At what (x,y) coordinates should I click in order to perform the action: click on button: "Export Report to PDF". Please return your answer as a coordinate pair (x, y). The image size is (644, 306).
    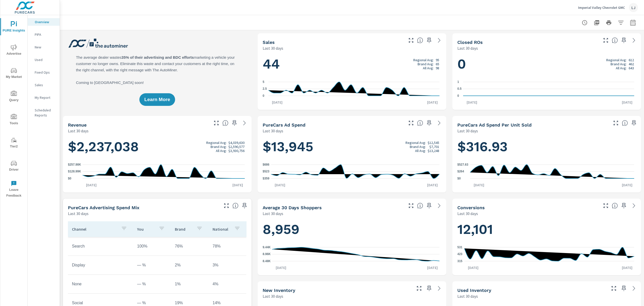
    Looking at the image, I should click on (597, 23).